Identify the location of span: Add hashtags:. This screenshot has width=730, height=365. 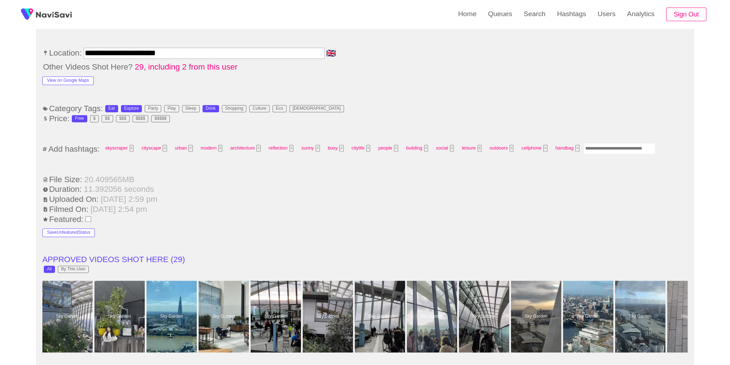
(74, 149).